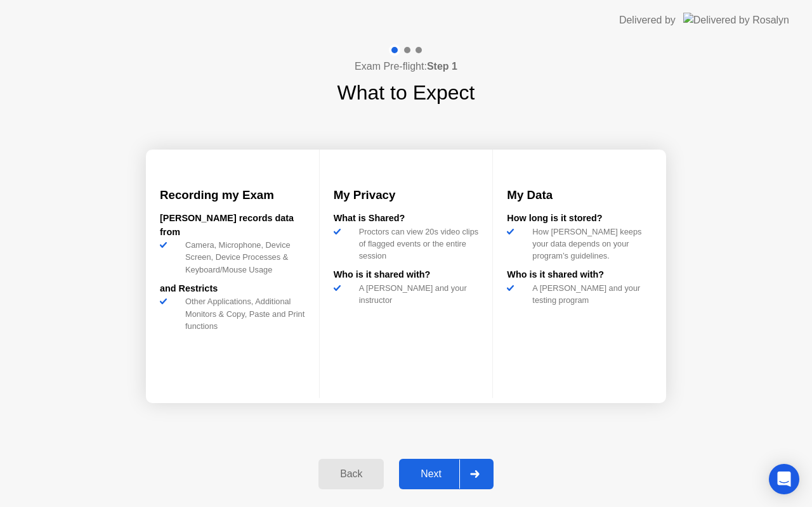 This screenshot has height=507, width=812. I want to click on h4: Exam Pre-flight:, so click(406, 66).